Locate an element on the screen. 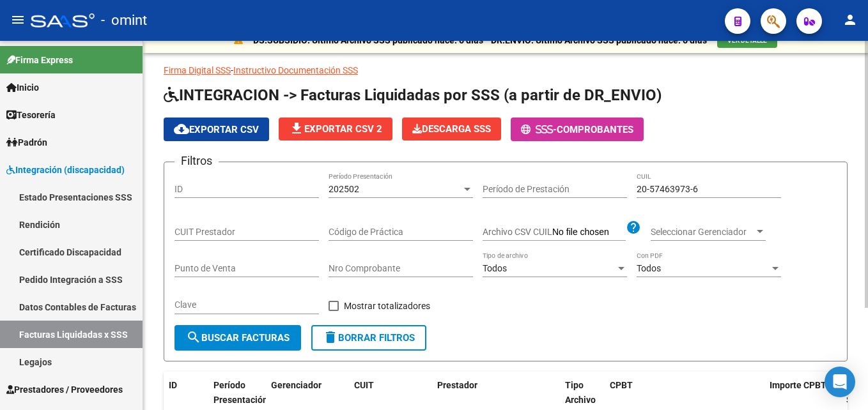 This screenshot has height=410, width=868. span: Buscar Facturas is located at coordinates (238, 338).